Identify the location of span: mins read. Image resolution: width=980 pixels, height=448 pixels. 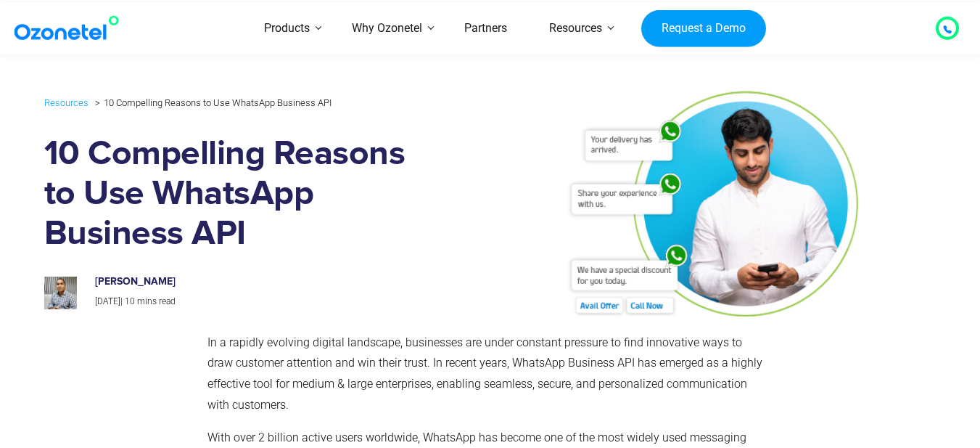
(156, 301).